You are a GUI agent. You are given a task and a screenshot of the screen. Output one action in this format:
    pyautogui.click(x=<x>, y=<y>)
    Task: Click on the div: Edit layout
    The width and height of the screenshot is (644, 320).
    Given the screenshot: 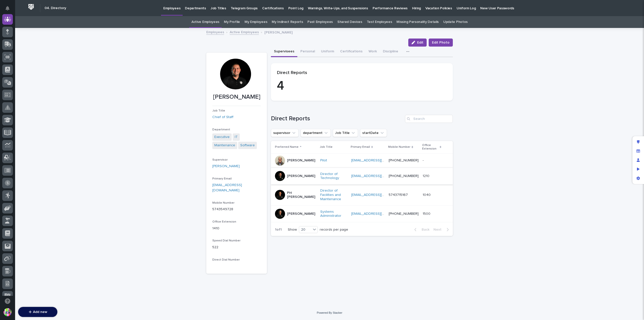 What is the action you would take?
    pyautogui.click(x=638, y=142)
    